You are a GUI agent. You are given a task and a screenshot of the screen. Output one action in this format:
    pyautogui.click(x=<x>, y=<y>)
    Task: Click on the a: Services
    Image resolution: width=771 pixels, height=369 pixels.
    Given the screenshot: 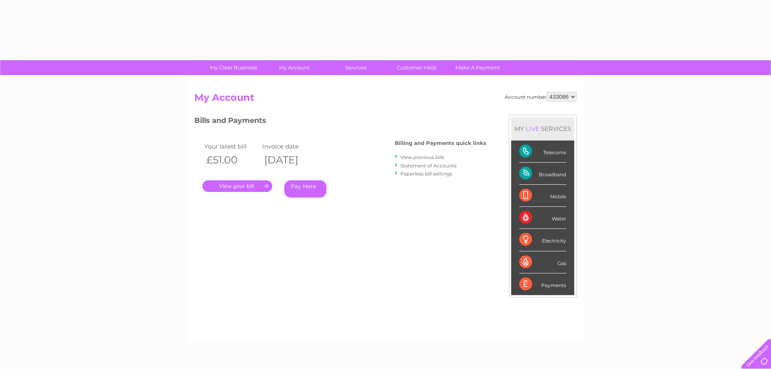 What is the action you would take?
    pyautogui.click(x=355, y=67)
    